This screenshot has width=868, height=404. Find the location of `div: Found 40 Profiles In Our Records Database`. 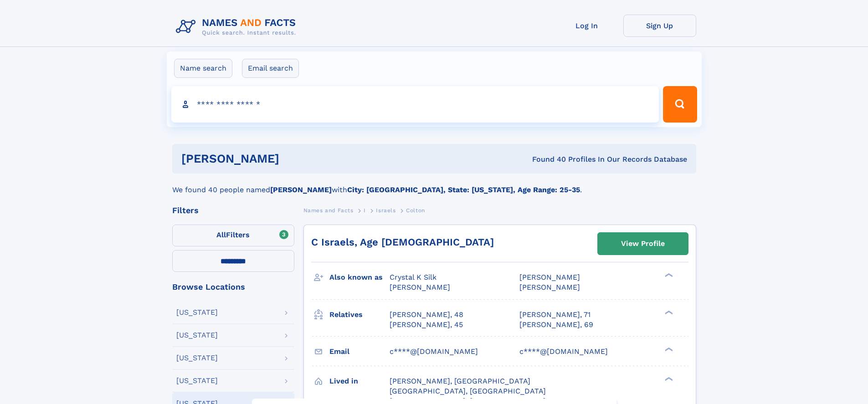

div: Found 40 Profiles In Our Records Database is located at coordinates (546, 160).